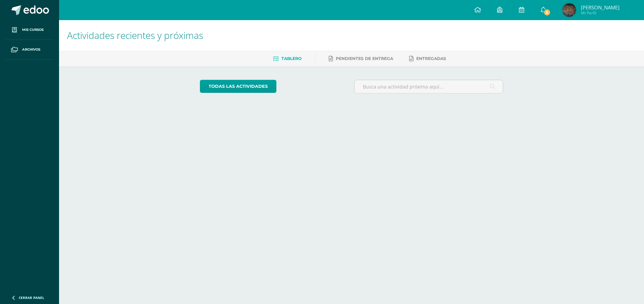  What do you see at coordinates (600, 13) in the screenshot?
I see `span: Mi Perfil` at bounding box center [600, 13].